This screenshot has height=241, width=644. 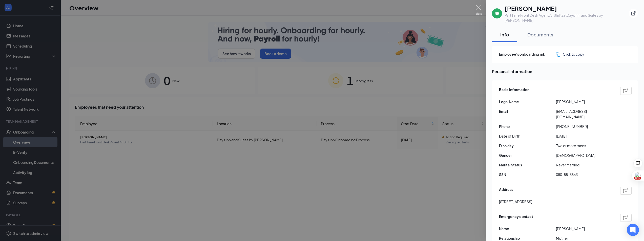 I want to click on button: ExternalLink, so click(x=633, y=14).